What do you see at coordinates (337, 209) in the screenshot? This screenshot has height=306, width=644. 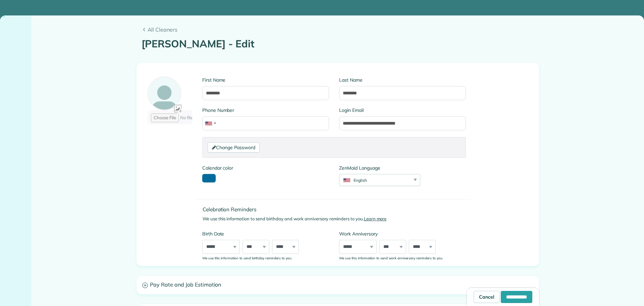 I see `h4: Celebration Reminders` at bounding box center [337, 209].